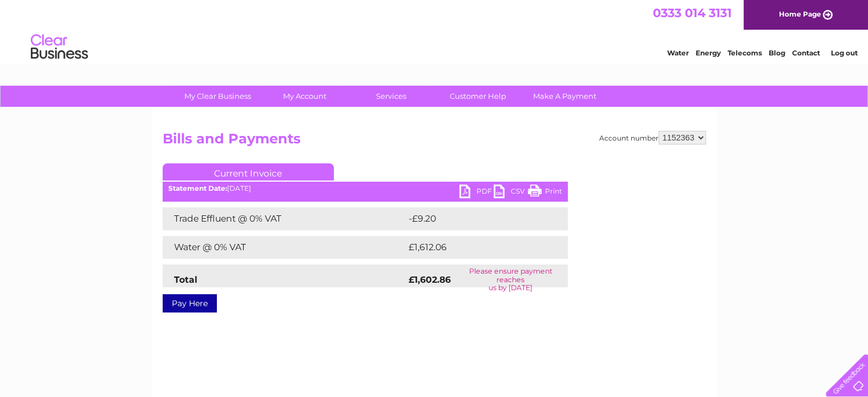 The image size is (868, 397). Describe the element at coordinates (708, 52) in the screenshot. I see `a: Energy` at that location.